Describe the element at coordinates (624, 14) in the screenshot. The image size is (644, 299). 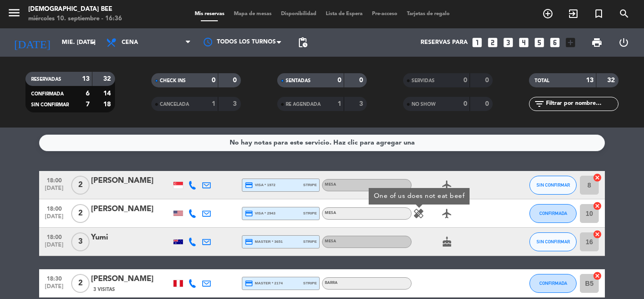
I see `i: search` at that location.